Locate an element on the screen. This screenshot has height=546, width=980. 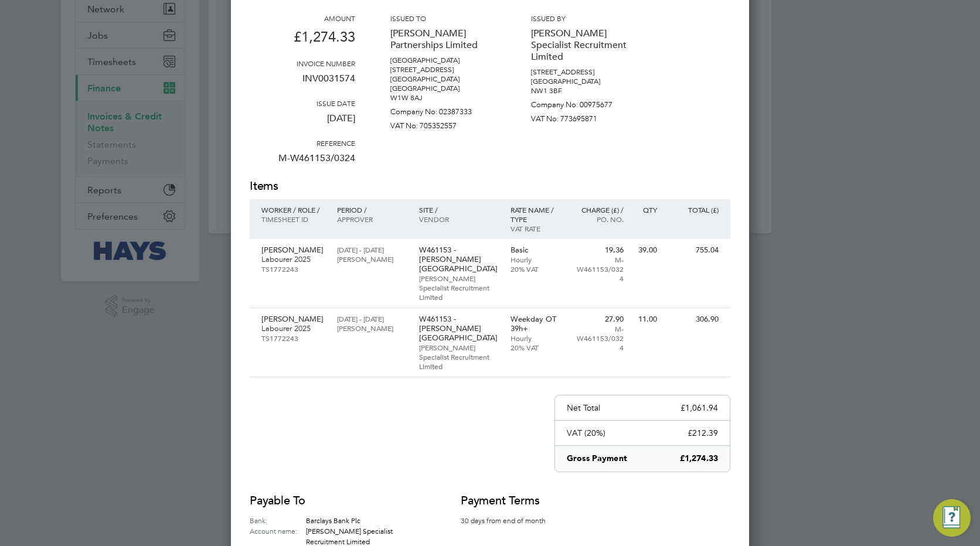
p: 39.00 is located at coordinates (646, 250).